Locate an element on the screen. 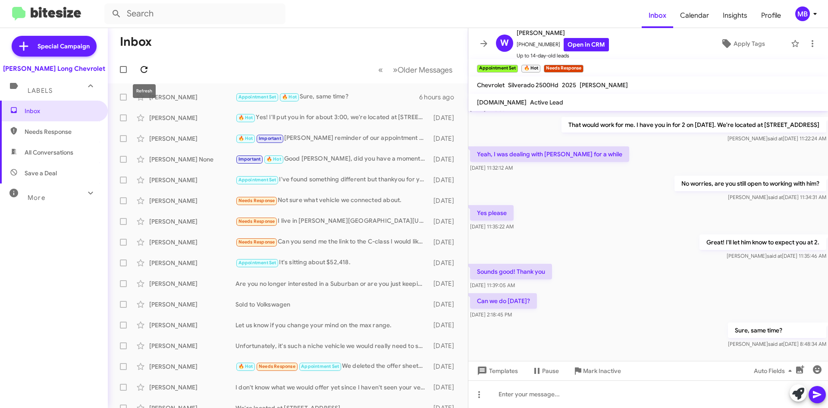 This screenshot has width=828, height=408. small: Needs Response is located at coordinates (564, 69).